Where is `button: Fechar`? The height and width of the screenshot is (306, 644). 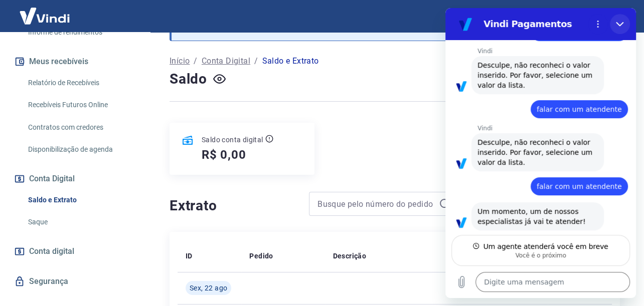
button: Fechar is located at coordinates (175, 16).